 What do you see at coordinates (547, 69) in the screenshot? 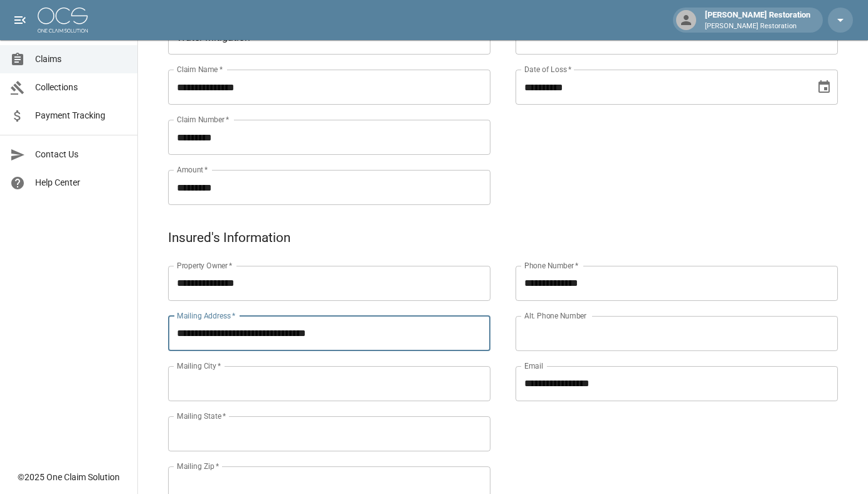
I see `label: Date of Loss` at bounding box center [547, 69].